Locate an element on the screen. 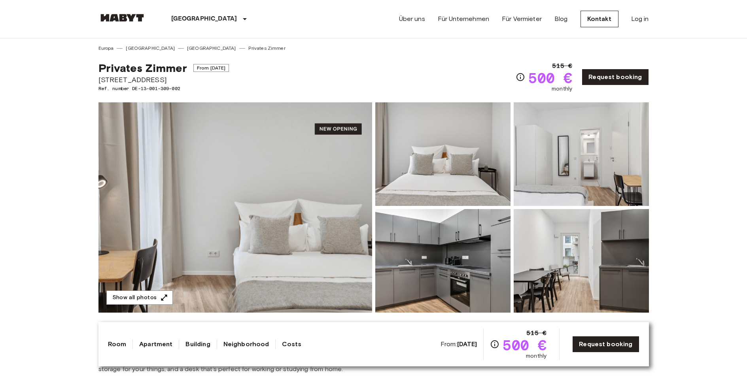 The width and height of the screenshot is (747, 379). span: Ref. number DE-13-001-309-002 is located at coordinates (164, 89).